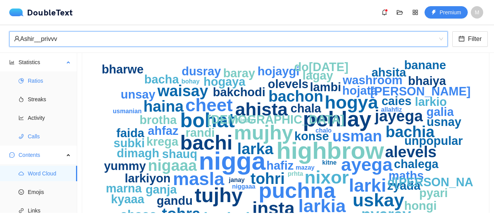  I want to click on img: logo, so click(18, 12).